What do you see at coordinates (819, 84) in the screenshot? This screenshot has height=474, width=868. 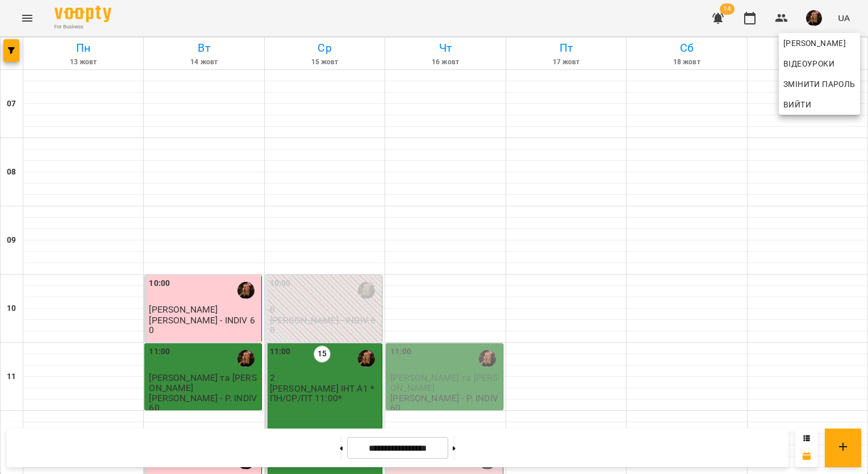 I see `span: Змінити пароль` at bounding box center [819, 84].